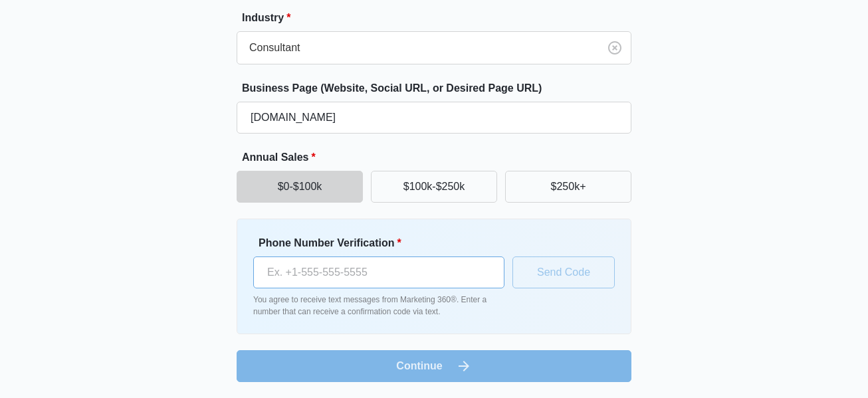 The image size is (868, 398). I want to click on label: Industry, so click(439, 18).